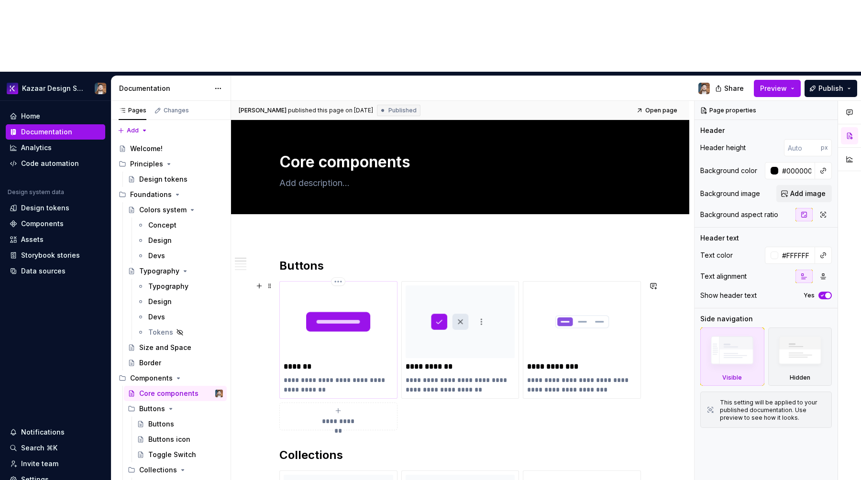 The width and height of the screenshot is (861, 480). I want to click on span: Add, so click(133, 131).